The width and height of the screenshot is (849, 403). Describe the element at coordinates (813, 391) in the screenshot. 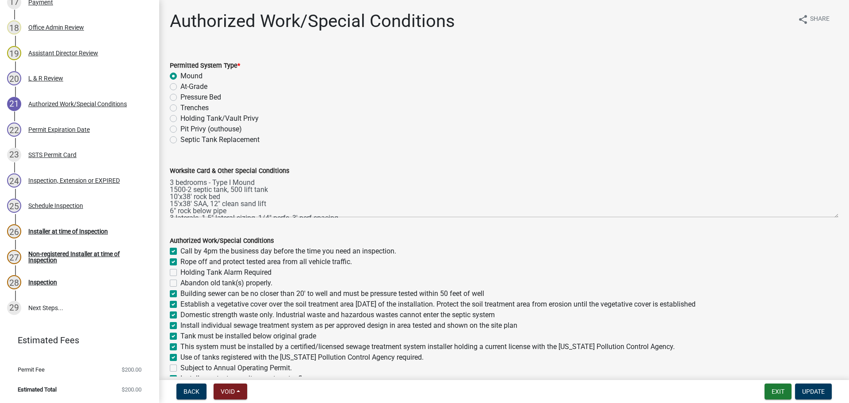

I see `button: Update` at that location.